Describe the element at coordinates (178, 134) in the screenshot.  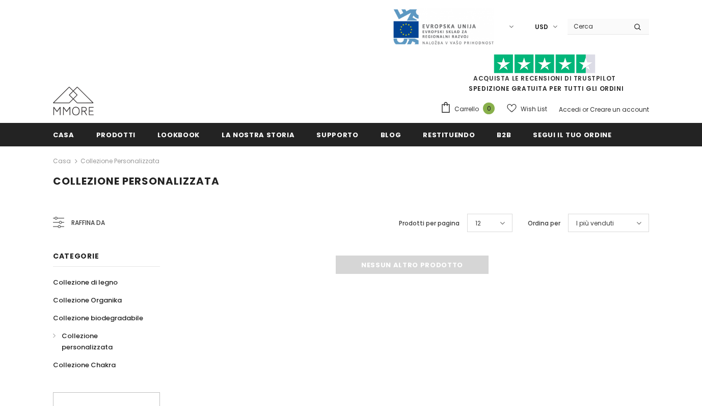
I see `a: Lookbook` at that location.